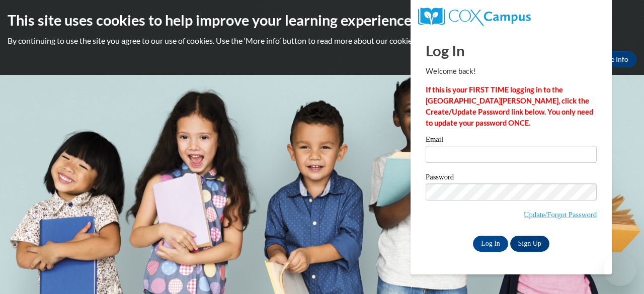  I want to click on h2: This site uses cookies to help improve your learning experience., so click(322, 20).